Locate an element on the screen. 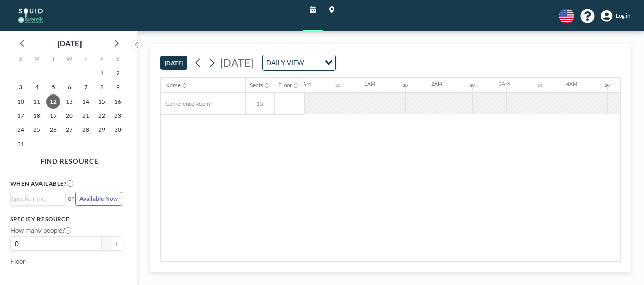 The image size is (644, 285). span: Wednesday, August 6, 2025 is located at coordinates (70, 88).